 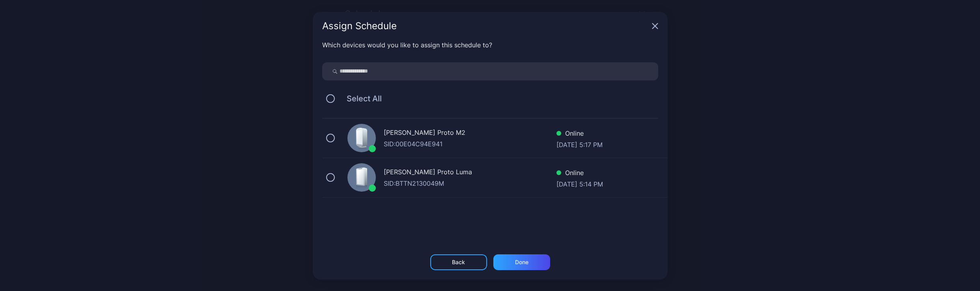 What do you see at coordinates (490, 45) in the screenshot?
I see `div: Which devices would you like to assign this schedule to?` at bounding box center [490, 45].